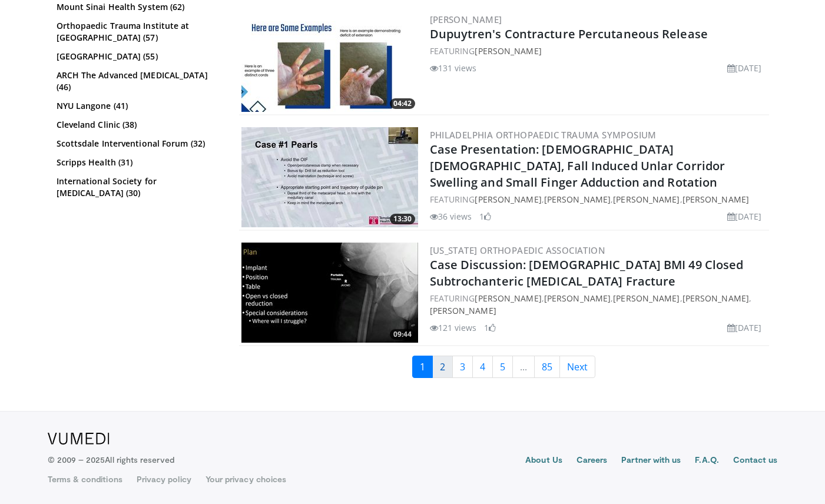 The image size is (825, 504). I want to click on li: 121 views, so click(454, 327).